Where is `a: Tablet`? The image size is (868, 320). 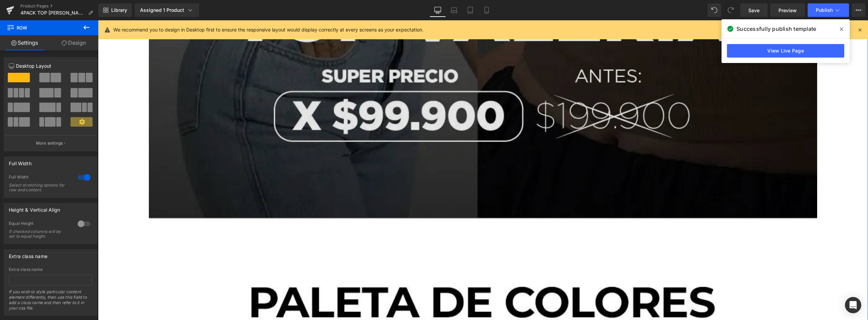
a: Tablet is located at coordinates (470, 10).